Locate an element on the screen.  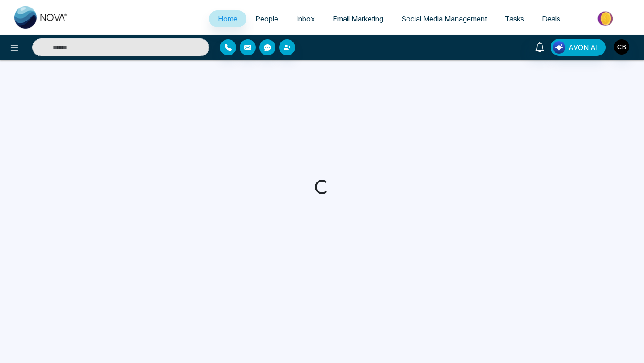
img: Lead Flow is located at coordinates (559, 48).